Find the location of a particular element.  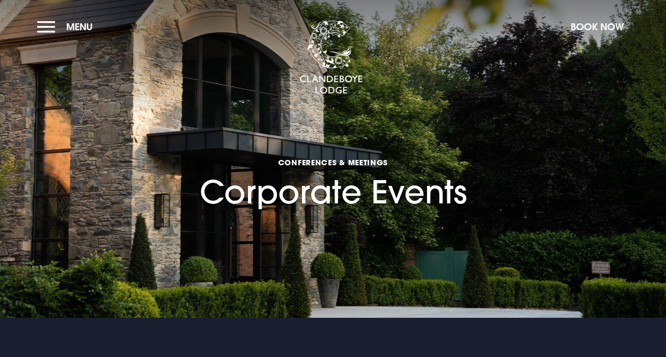

button: Menu is located at coordinates (67, 26).